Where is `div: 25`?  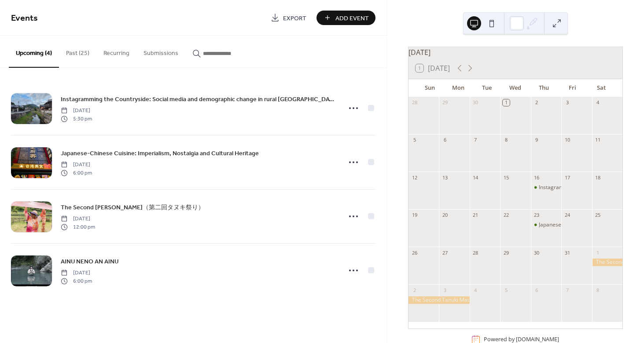
div: 25 is located at coordinates (598, 215).